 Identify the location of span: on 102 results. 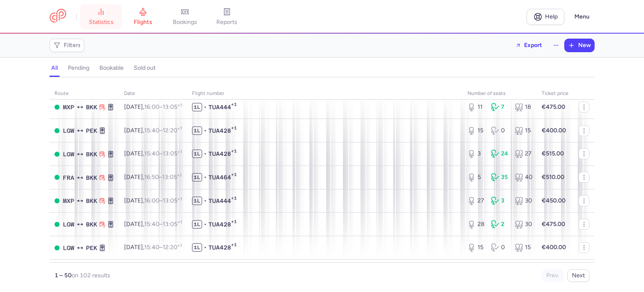
(91, 275).